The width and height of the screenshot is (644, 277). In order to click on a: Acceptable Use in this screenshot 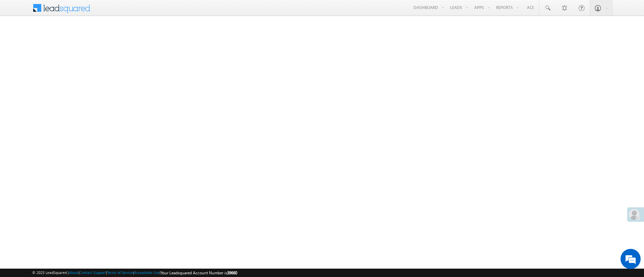, I will do `click(147, 272)`.